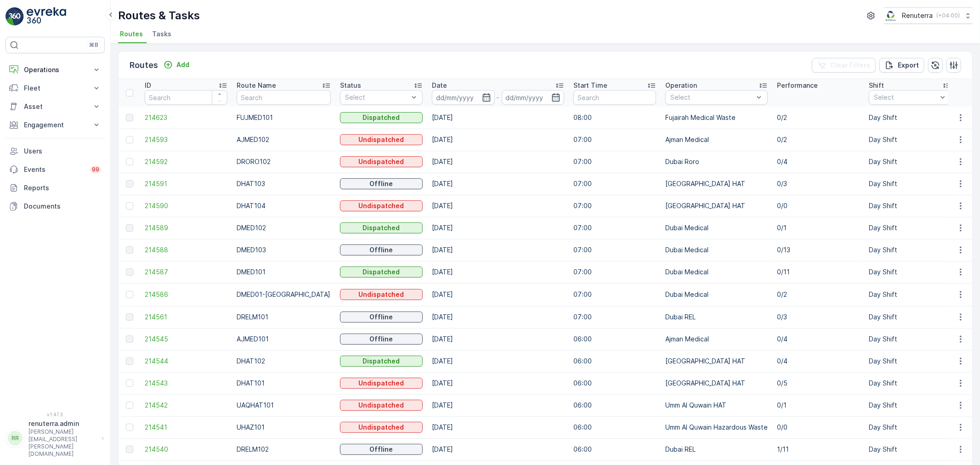  Describe the element at coordinates (818, 383) in the screenshot. I see `td: 0/5` at that location.